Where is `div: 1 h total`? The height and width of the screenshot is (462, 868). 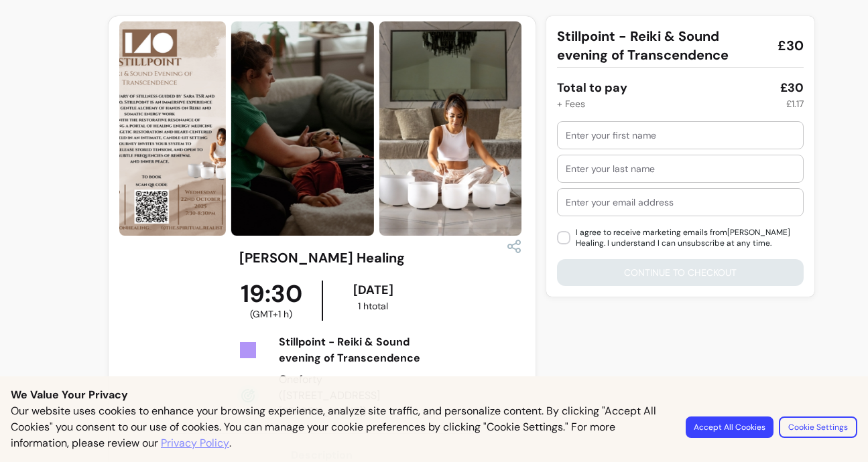 div: 1 h total is located at coordinates (373, 306).